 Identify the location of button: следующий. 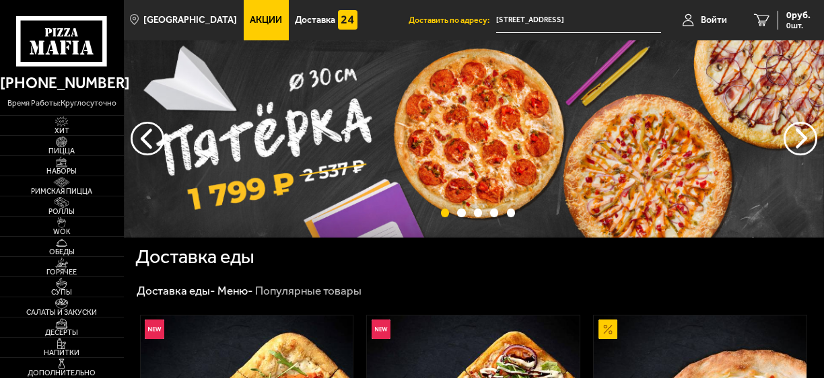
(147, 139).